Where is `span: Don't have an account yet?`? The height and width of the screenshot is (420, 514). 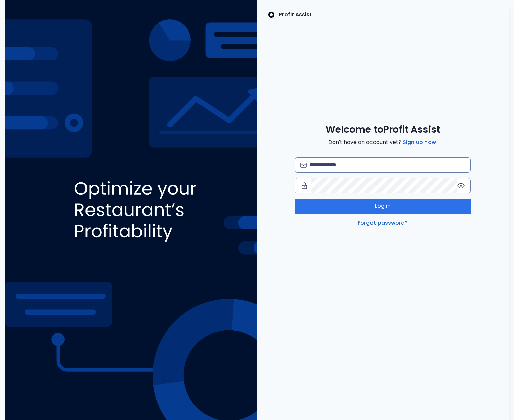
span: Don't have an account yet? is located at coordinates (383, 143).